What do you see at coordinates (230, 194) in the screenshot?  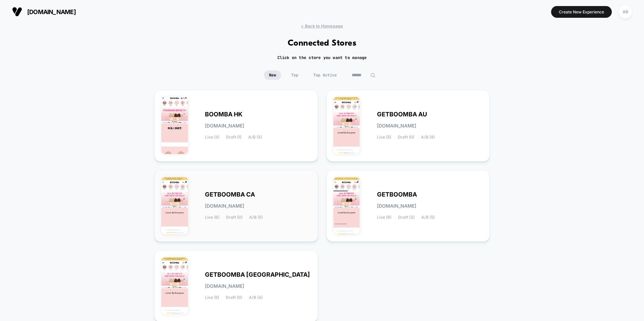 I see `span: GETBOOMBA CA` at bounding box center [230, 194].